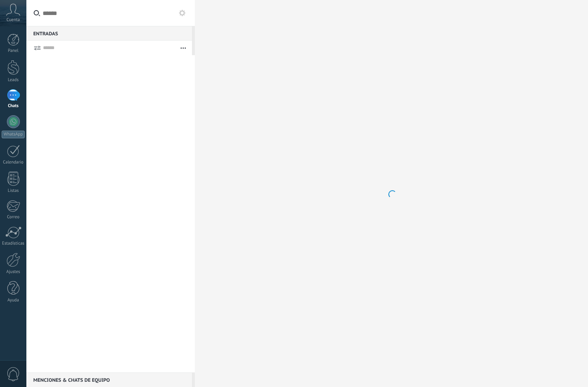 The height and width of the screenshot is (387, 588). I want to click on div: WhatsApp, so click(13, 134).